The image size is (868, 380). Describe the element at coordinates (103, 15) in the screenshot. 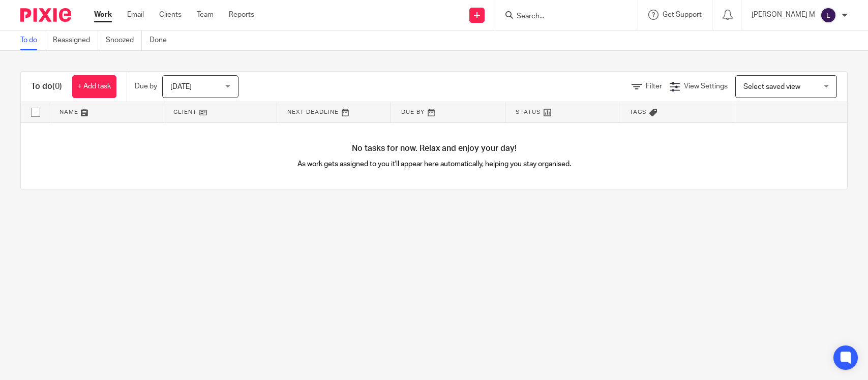

I see `a: Work` at that location.